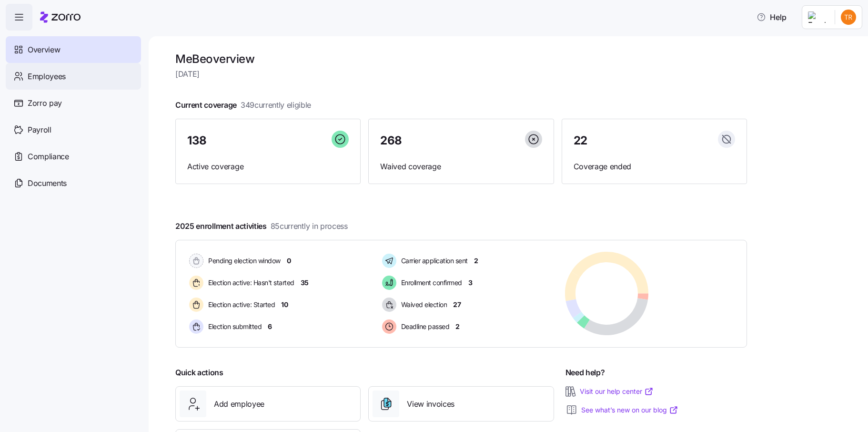 The width and height of the screenshot is (868, 432). Describe the element at coordinates (73, 156) in the screenshot. I see `a: Compliance` at that location.